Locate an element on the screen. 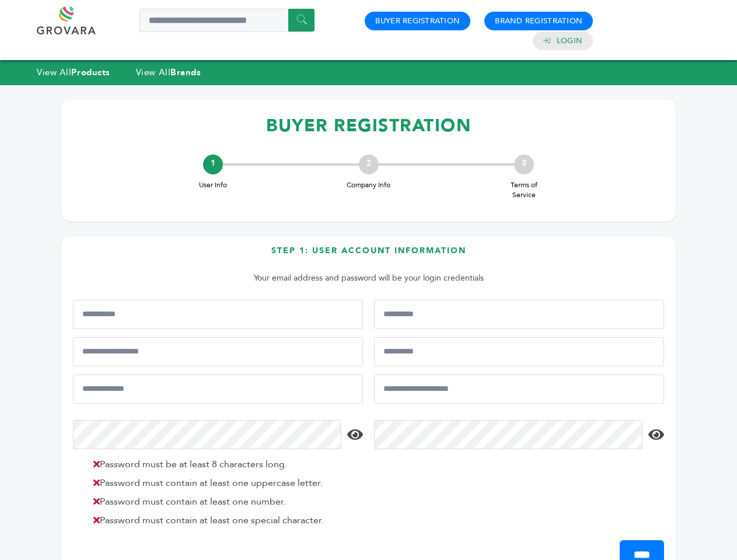 This screenshot has height=560, width=737. input: Mobile Phone Number is located at coordinates (217, 351).